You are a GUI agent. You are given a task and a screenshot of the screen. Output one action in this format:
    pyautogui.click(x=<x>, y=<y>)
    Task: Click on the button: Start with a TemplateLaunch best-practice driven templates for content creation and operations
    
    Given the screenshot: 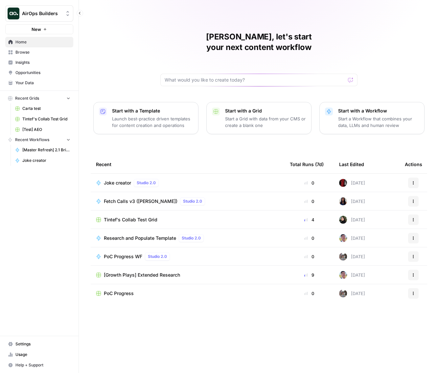 What is the action you would take?
    pyautogui.click(x=146, y=118)
    